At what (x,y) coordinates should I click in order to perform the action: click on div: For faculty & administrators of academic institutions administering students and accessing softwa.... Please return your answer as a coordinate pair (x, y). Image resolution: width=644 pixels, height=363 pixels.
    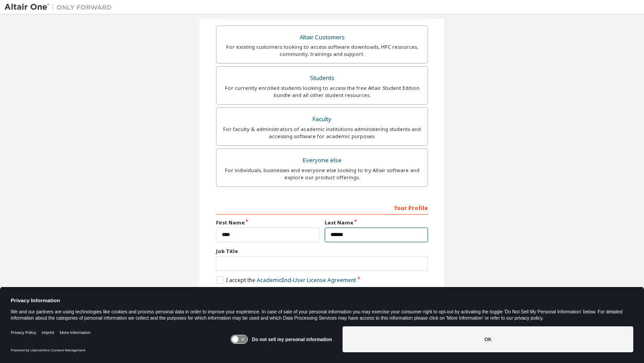
    Looking at the image, I should click on (322, 133).